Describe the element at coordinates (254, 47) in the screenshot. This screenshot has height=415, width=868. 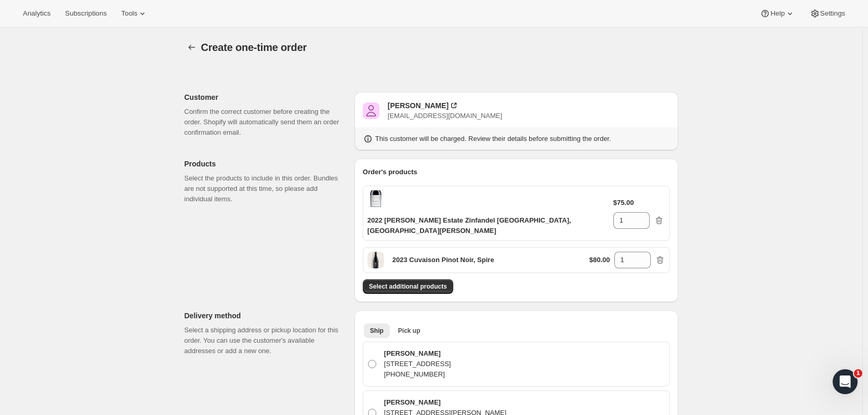
I see `span: Create one-time order` at that location.